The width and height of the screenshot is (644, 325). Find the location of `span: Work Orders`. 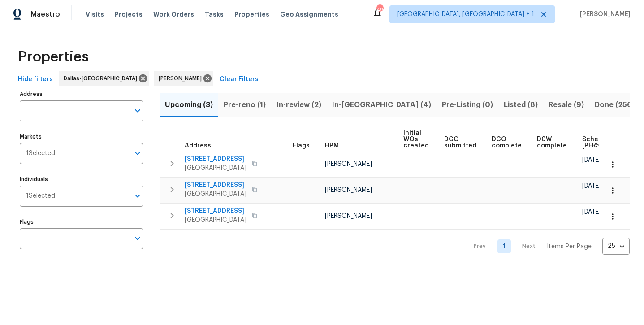

span: Work Orders is located at coordinates (173, 14).